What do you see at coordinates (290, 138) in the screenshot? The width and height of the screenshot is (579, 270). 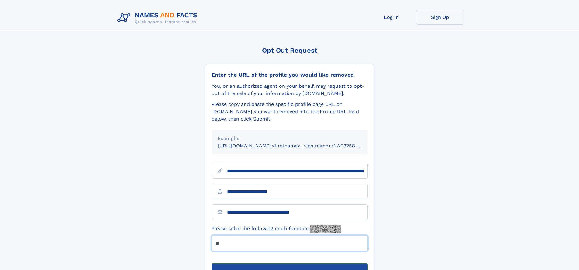 I see `div: Example:` at bounding box center [290, 138].